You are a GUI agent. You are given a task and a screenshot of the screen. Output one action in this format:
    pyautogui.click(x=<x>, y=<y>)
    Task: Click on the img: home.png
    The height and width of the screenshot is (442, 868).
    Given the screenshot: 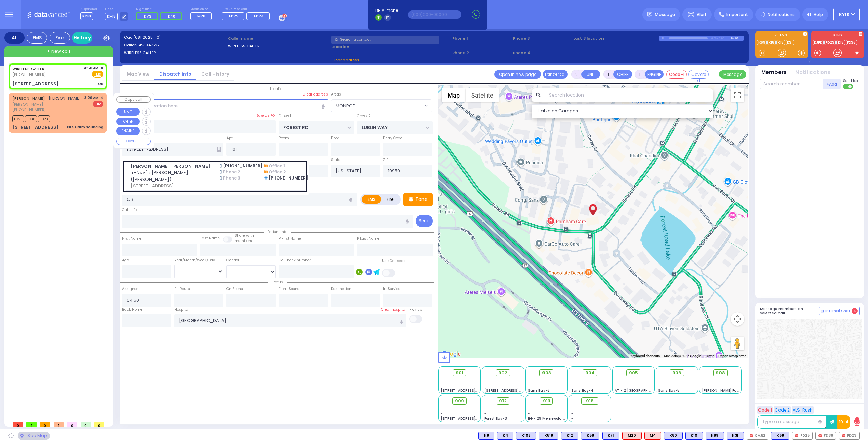 What is the action you would take?
    pyautogui.click(x=266, y=178)
    